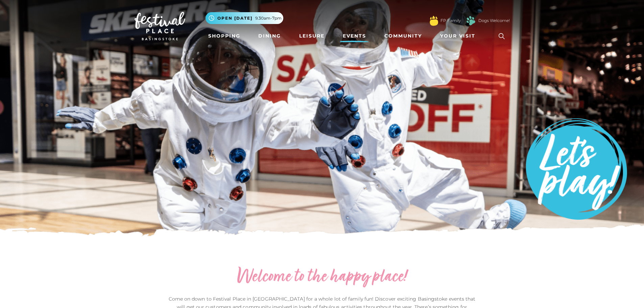 This screenshot has width=644, height=308. What do you see at coordinates (460, 36) in the screenshot?
I see `a: Your Visit` at bounding box center [460, 36].